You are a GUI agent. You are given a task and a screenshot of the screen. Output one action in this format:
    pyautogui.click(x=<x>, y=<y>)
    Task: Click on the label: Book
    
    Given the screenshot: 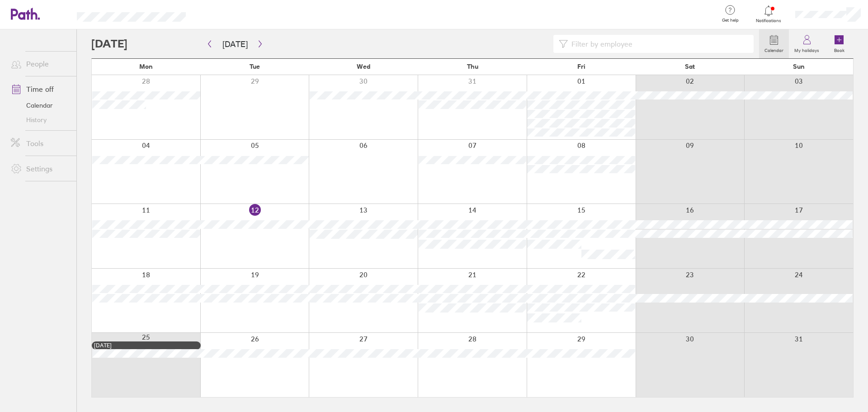 What is the action you would take?
    pyautogui.click(x=839, y=49)
    